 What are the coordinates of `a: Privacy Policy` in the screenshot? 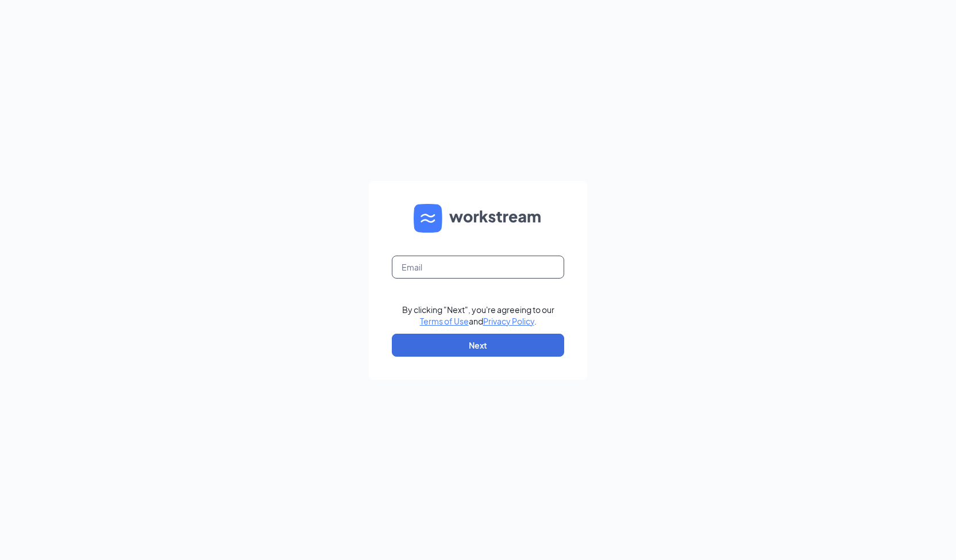 It's located at (508, 321).